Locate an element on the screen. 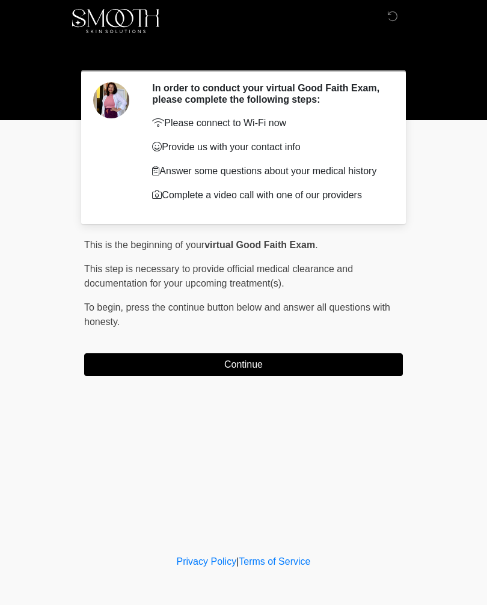  p: Provide us with your contact info is located at coordinates (268, 147).